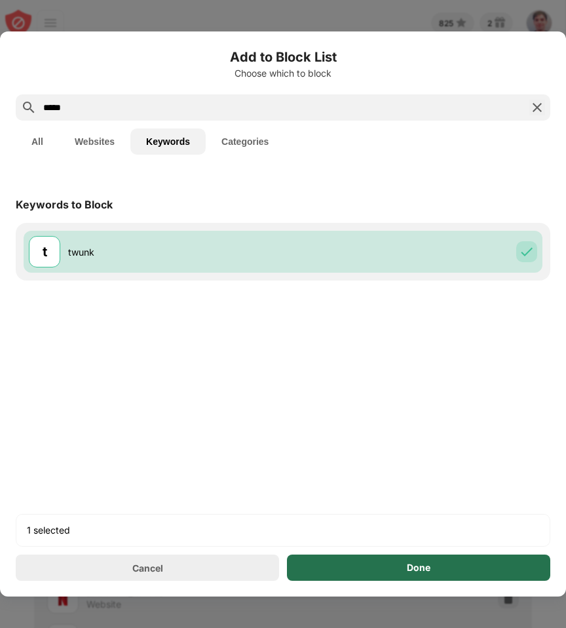 The height and width of the screenshot is (628, 566). Describe the element at coordinates (37, 142) in the screenshot. I see `button: All` at that location.